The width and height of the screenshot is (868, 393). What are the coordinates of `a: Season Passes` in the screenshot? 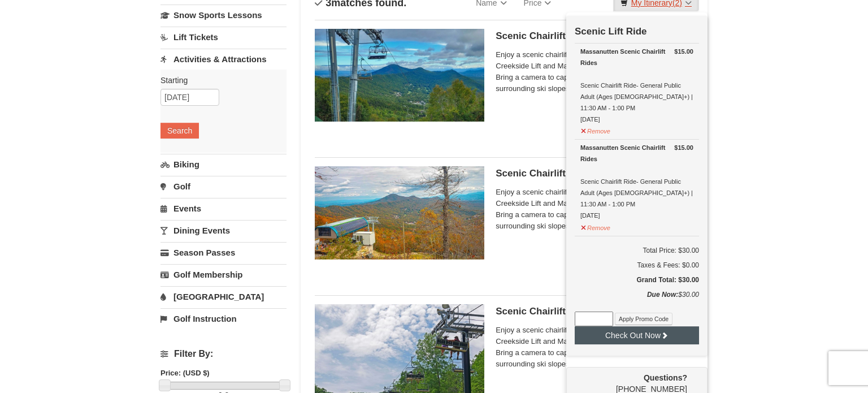 It's located at (223, 252).